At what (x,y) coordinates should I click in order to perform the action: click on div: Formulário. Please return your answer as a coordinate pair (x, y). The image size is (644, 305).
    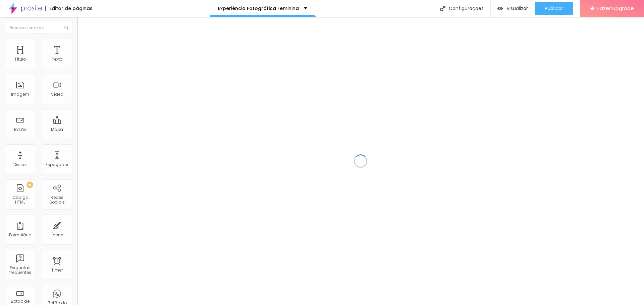
    Looking at the image, I should click on (20, 235).